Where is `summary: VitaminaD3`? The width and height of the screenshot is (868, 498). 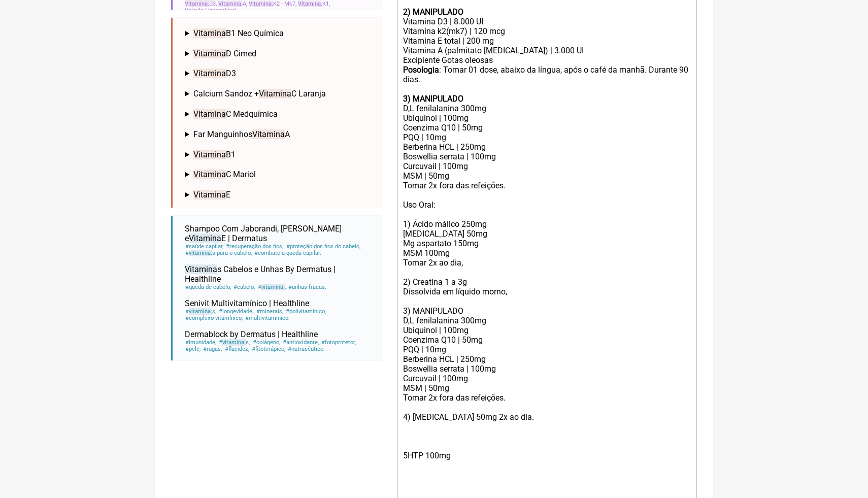
summary: VitaminaD3 is located at coordinates (278, 73).